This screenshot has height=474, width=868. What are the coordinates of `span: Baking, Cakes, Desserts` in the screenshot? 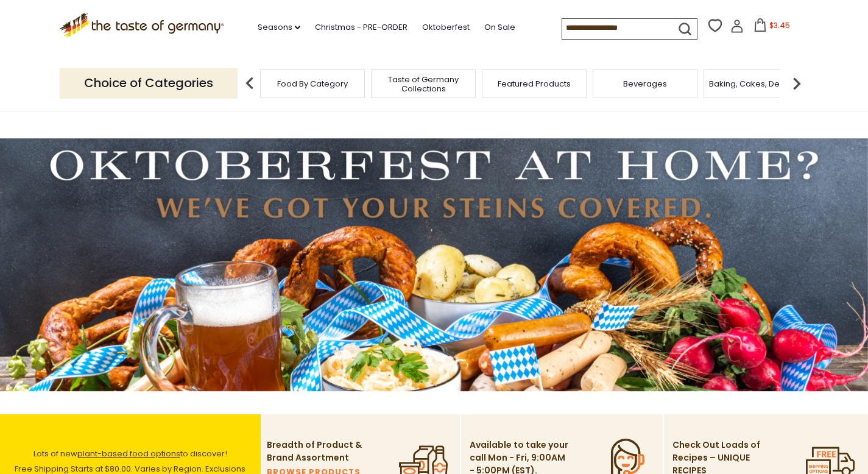 It's located at (756, 84).